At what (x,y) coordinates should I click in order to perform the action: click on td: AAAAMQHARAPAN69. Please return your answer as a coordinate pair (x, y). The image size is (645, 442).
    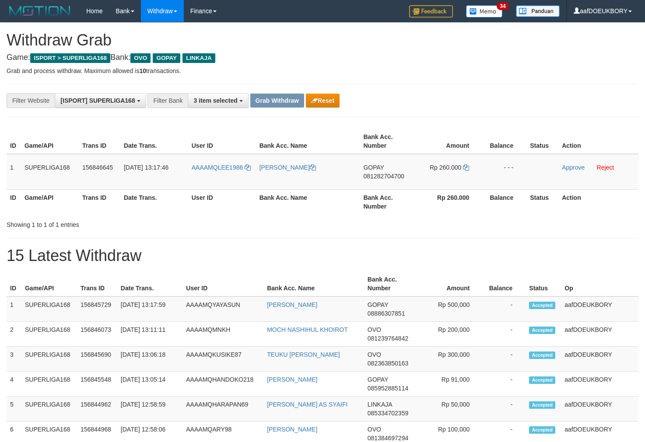
    Looking at the image, I should click on (223, 409).